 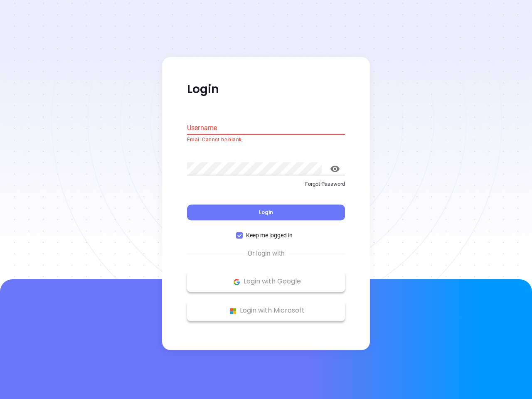 I want to click on p: Login with Microsoft, so click(x=266, y=311).